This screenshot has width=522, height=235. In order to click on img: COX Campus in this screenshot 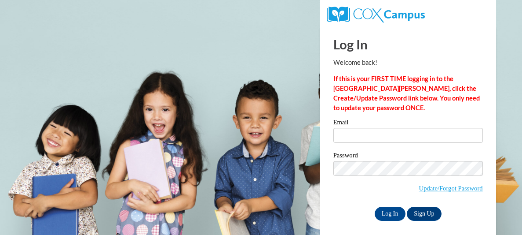, I will do `click(376, 15)`.